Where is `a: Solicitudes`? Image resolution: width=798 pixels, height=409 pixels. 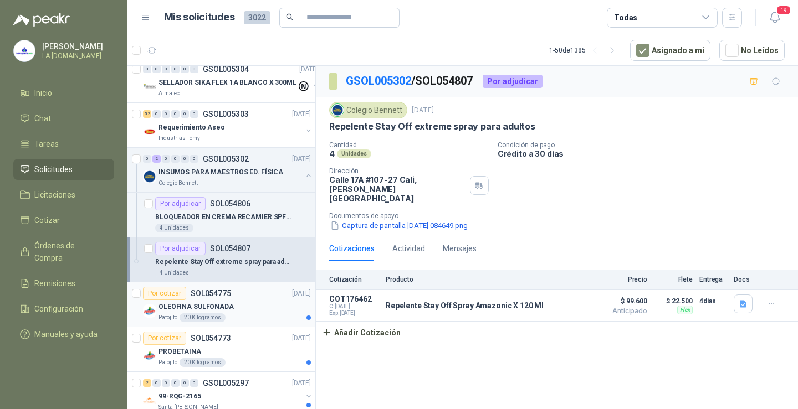
a: Solicitudes is located at coordinates (64, 170).